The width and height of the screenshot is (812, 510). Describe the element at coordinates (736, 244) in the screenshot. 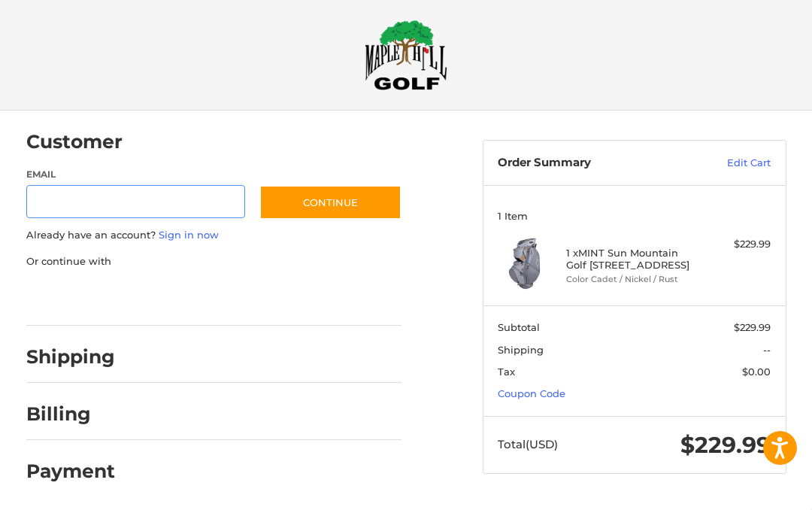

I see `div: $229.99` at that location.